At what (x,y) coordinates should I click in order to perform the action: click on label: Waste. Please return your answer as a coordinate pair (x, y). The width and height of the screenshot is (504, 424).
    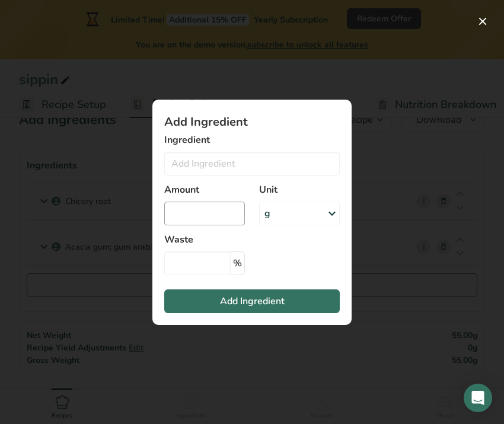
    Looking at the image, I should click on (205, 239).